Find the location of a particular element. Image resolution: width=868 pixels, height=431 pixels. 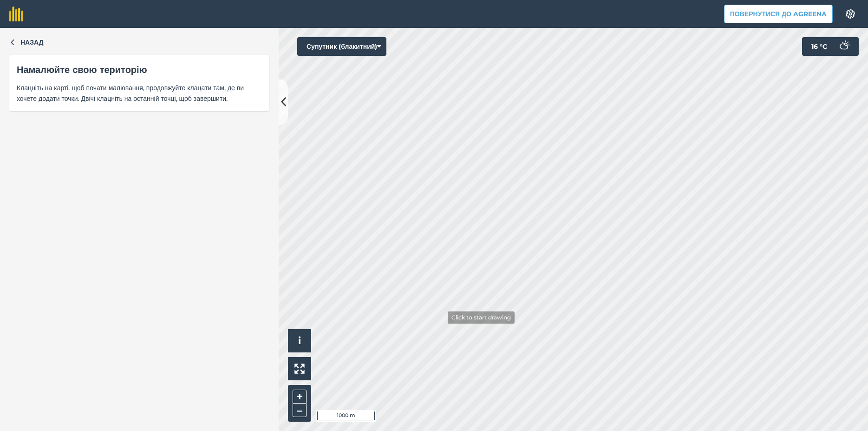

span: Клацніть на карті, щоб почати малювання, продовжуйте клацати там, де ви хочете додати точки. Двіч... is located at coordinates (139, 93).